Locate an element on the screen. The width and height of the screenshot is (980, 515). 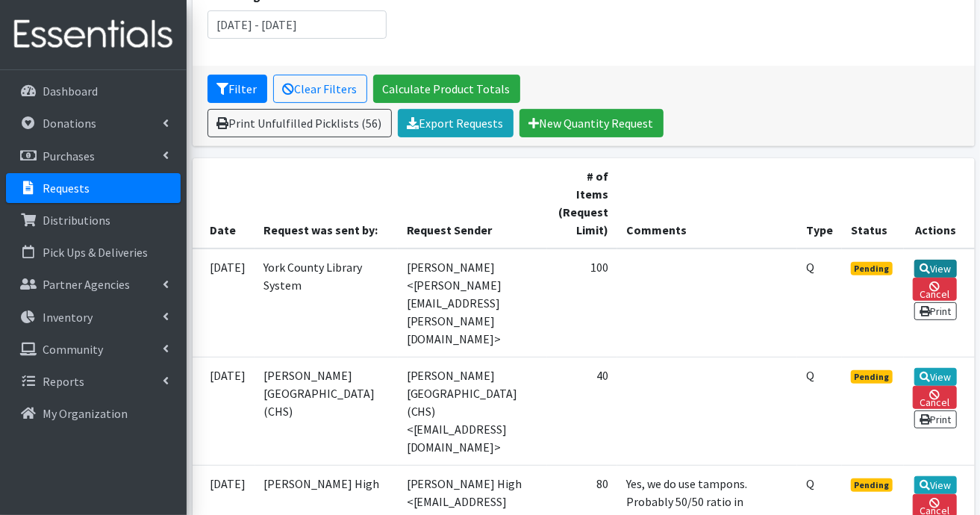
p: Dashboard is located at coordinates (70, 91).